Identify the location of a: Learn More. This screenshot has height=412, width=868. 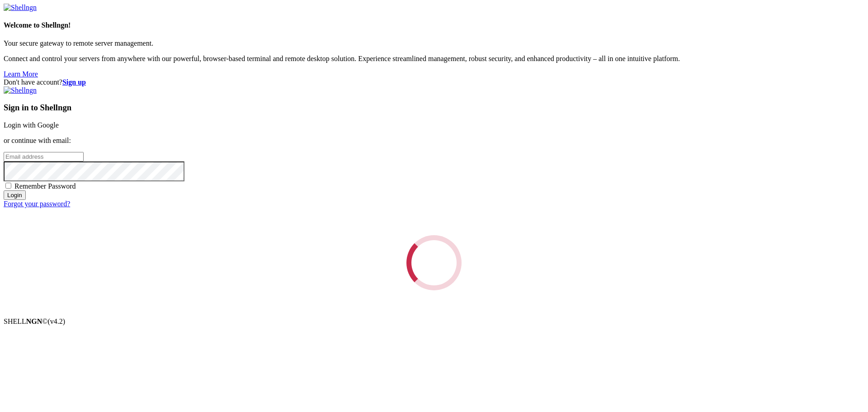
(21, 74).